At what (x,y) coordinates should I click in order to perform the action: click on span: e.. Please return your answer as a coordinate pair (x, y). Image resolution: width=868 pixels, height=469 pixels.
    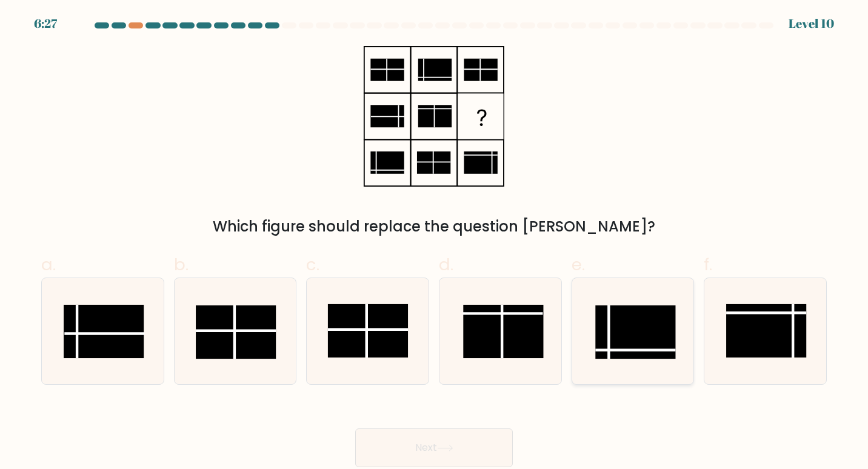
    Looking at the image, I should click on (578, 265).